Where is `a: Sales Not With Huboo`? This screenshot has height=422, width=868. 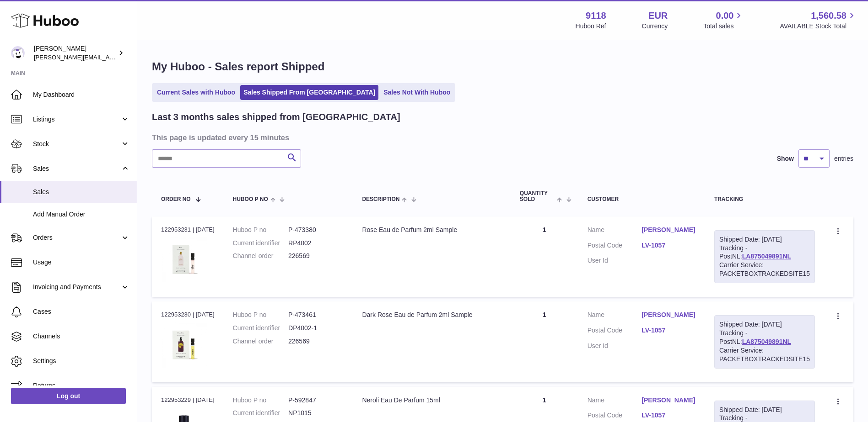
a: Sales Not With Huboo is located at coordinates (417, 93).